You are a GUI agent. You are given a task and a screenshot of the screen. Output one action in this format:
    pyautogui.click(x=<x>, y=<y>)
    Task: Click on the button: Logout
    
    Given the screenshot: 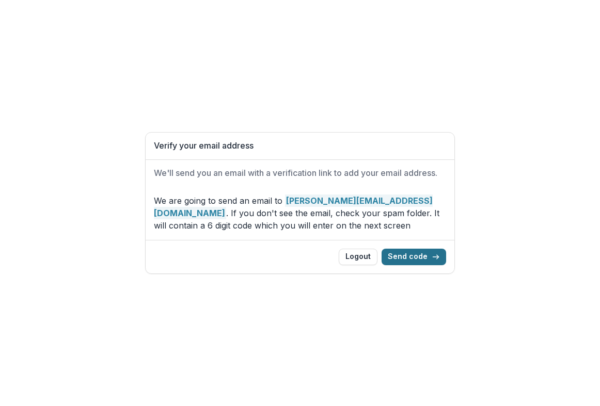 What is the action you would take?
    pyautogui.click(x=358, y=257)
    